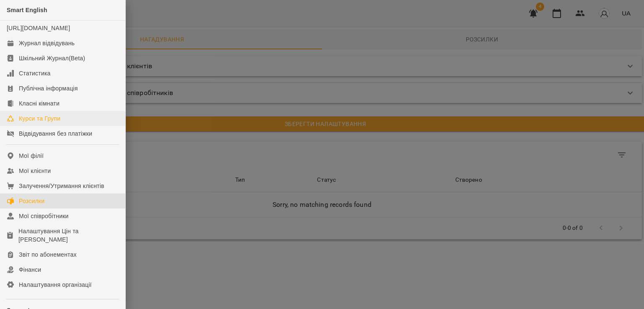 The height and width of the screenshot is (309, 644). Describe the element at coordinates (35, 73) in the screenshot. I see `div: Статистика` at that location.